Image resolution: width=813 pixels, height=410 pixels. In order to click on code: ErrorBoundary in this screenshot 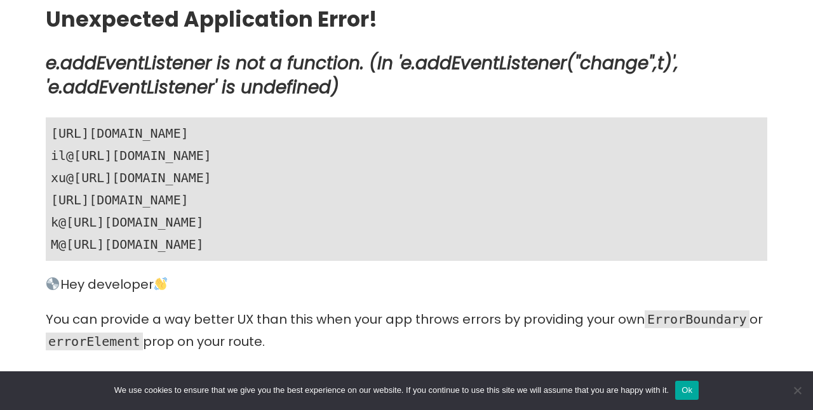, I will do `click(697, 320)`.